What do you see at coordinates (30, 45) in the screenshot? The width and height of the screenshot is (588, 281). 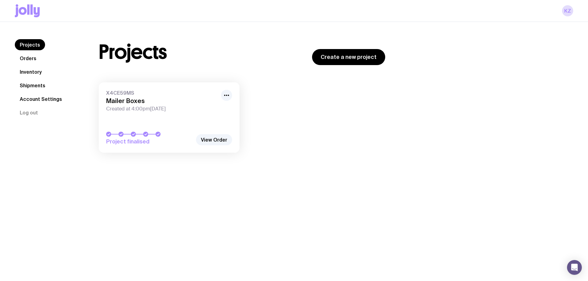 I see `a: Projects` at bounding box center [30, 45].